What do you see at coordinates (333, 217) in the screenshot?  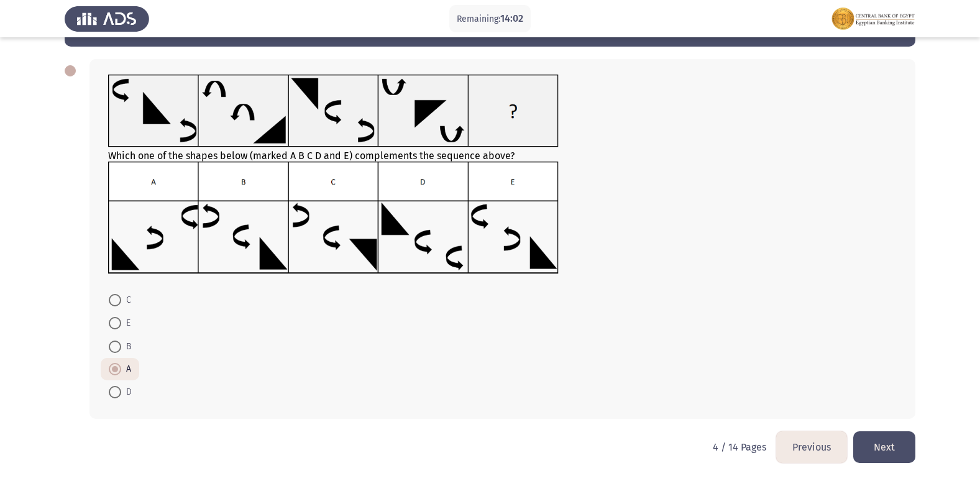 I see `img: UkFYMDA3NUIucG5nMTYyMjAzMjM1ODExOQ==.png` at bounding box center [333, 217].